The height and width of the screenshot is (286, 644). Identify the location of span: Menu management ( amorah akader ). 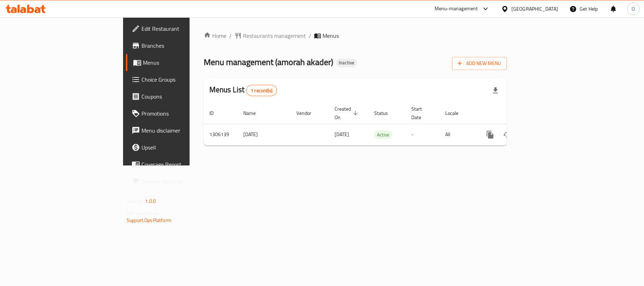
(269, 62).